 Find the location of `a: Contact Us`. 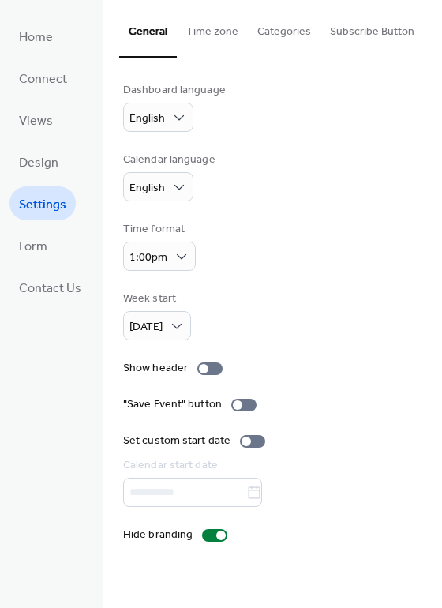

a: Contact Us is located at coordinates (50, 287).